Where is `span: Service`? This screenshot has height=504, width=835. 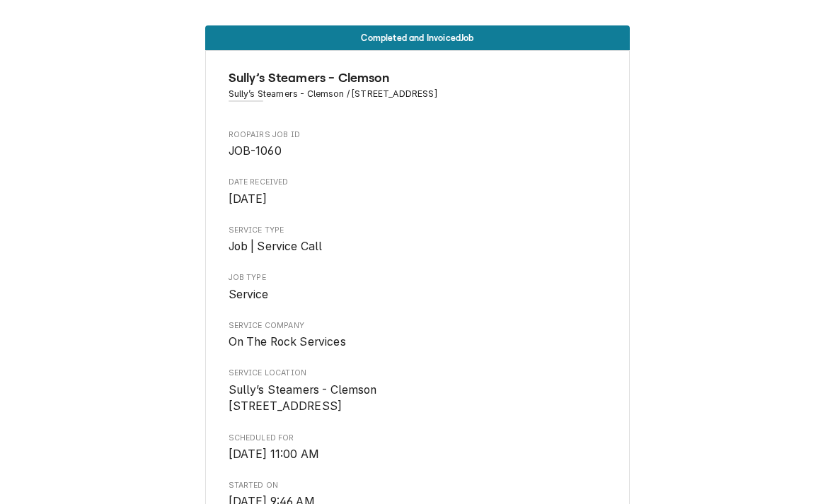 span: Service is located at coordinates (248, 294).